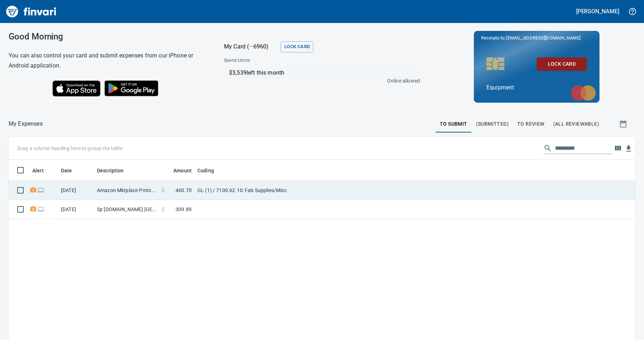 This screenshot has height=340, width=644. Describe the element at coordinates (629, 149) in the screenshot. I see `button: Download table` at that location.